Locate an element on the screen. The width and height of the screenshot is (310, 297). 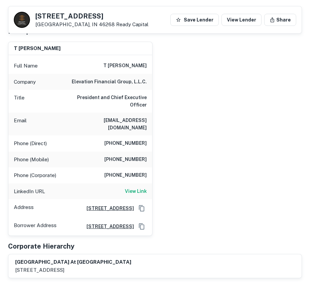
h6: View Link is located at coordinates (136, 191).